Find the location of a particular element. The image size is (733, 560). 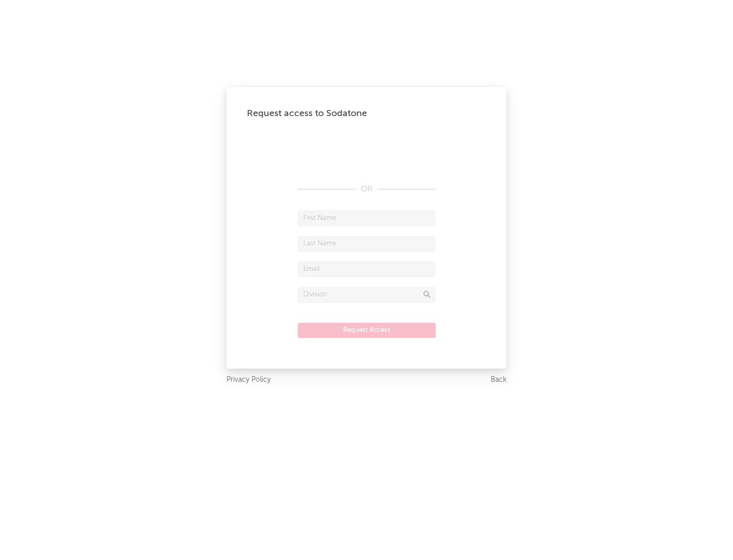

input: Division is located at coordinates (366, 294).